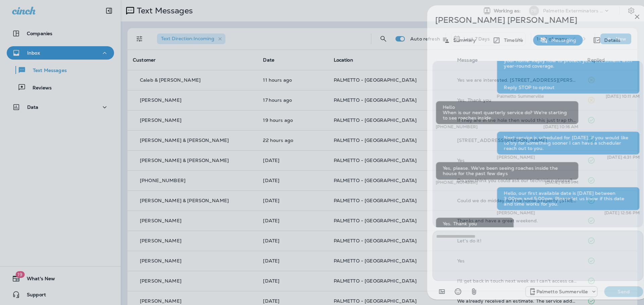 This screenshot has height=305, width=644. I want to click on div: Hello When is our next quarterly service do? We're starting to see roaches inside., so click(507, 113).